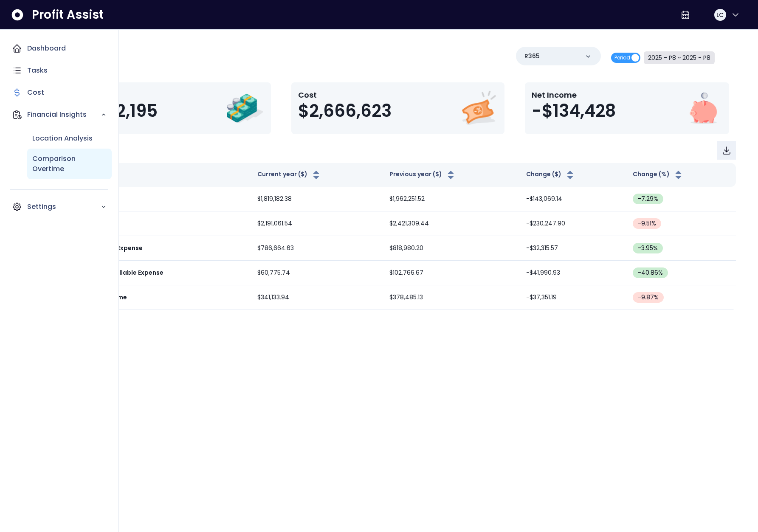 This screenshot has height=532, width=758. I want to click on td: $2,421,309.44, so click(451, 223).